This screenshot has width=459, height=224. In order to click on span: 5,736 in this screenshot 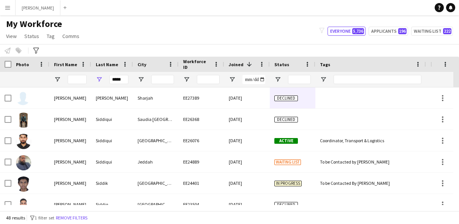, I will do `click(358, 31)`.